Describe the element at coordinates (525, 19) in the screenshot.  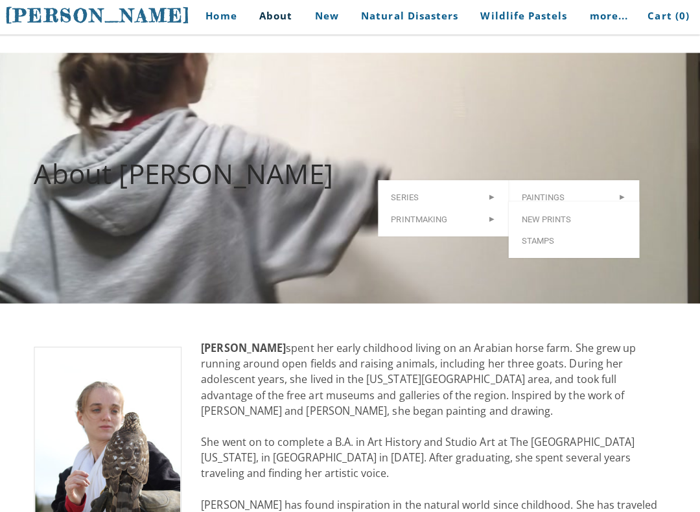
I see `a: Wildlife Pastels` at that location.